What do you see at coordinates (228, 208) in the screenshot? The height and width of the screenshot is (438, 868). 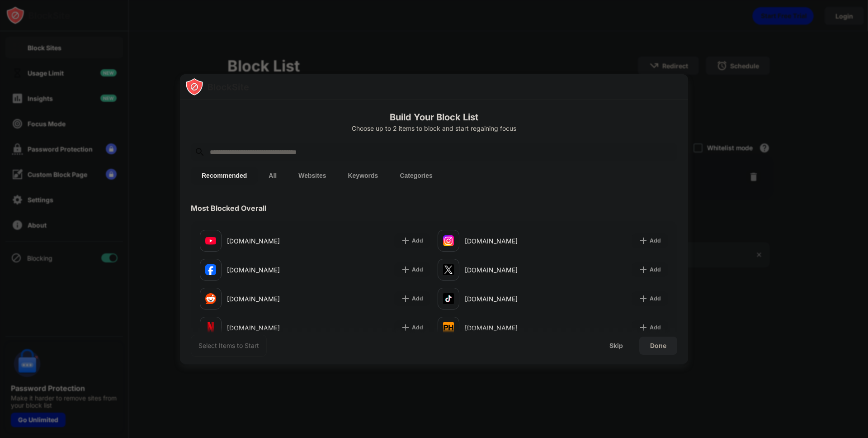 I see `div: Most Blocked Overall` at bounding box center [228, 208].